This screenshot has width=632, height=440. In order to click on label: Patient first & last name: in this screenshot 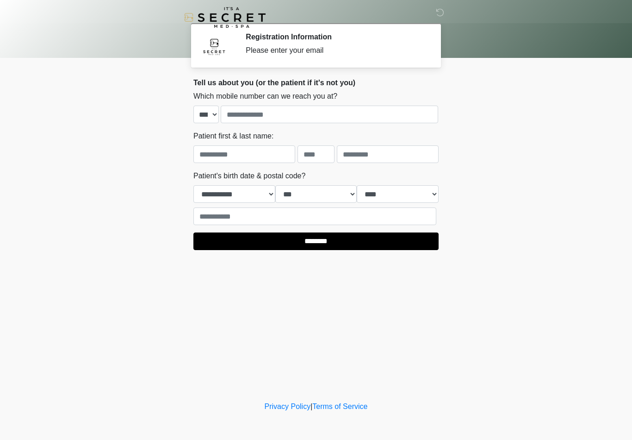, I will do `click(233, 136)`.